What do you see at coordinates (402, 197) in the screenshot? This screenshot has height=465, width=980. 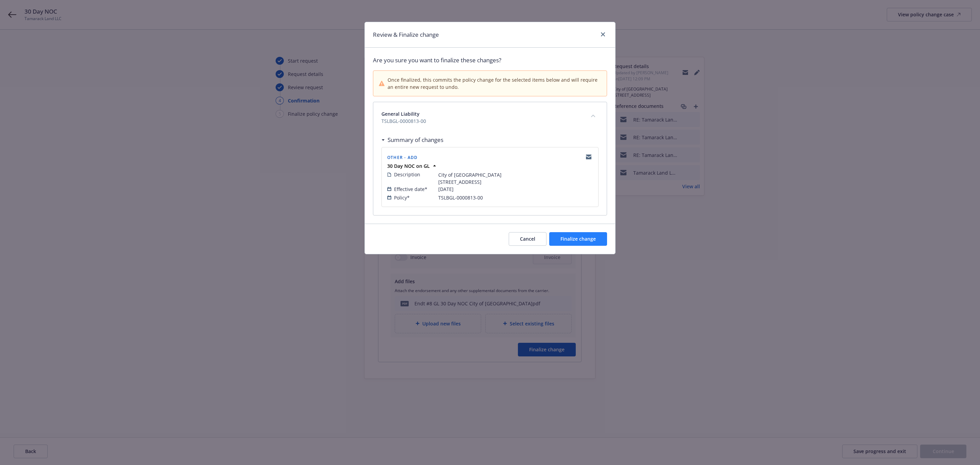 I see `span: Policy*` at bounding box center [402, 197].